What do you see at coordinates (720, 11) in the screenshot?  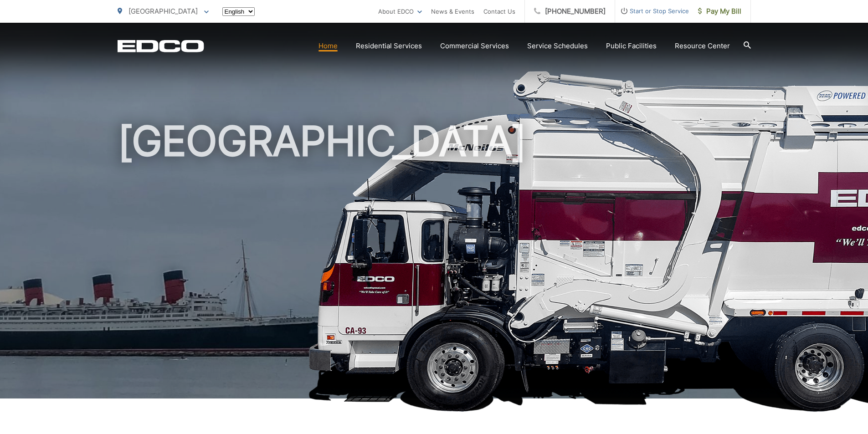 I see `span: Pay My Bill` at bounding box center [720, 11].